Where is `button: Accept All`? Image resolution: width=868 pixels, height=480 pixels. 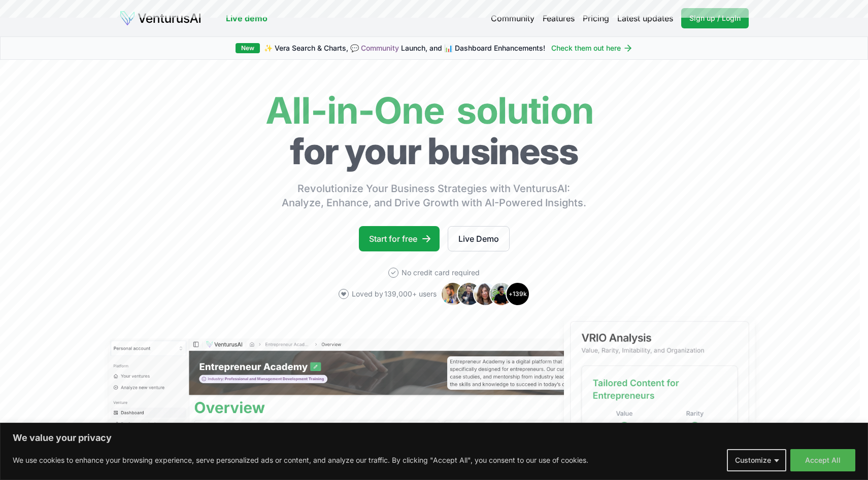
button: Accept All is located at coordinates (823, 460).